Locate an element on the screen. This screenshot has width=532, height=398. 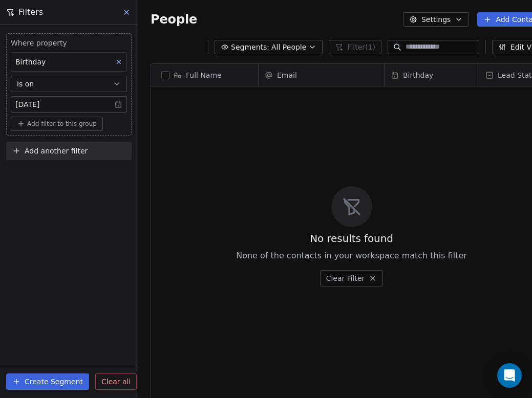
span: Full Name is located at coordinates (204, 75).